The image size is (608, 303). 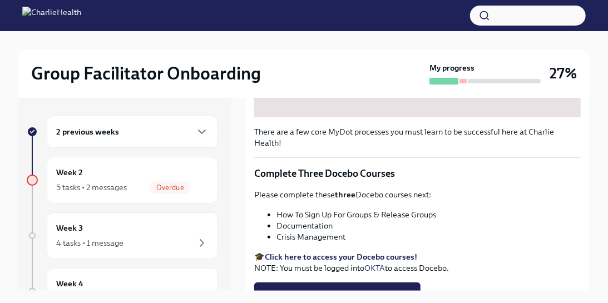 I want to click on div: 2 previous weeks, so click(x=132, y=132).